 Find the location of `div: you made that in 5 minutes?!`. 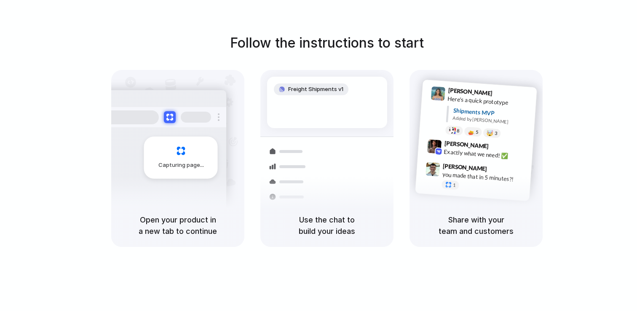

div: you made that in 5 minutes?! is located at coordinates (484, 177).